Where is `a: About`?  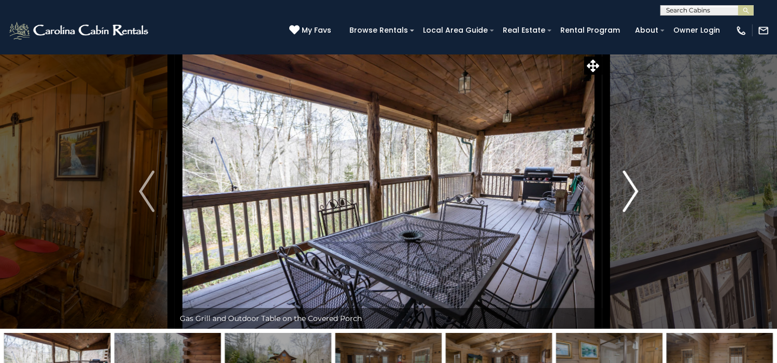 a: About is located at coordinates (646, 30).